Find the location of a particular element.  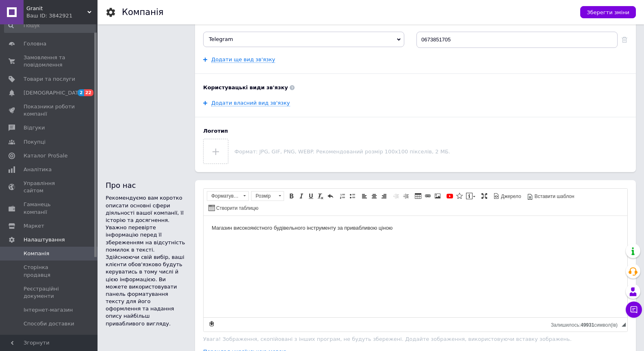

a: Вставити/видалити нумерований список is located at coordinates (343, 196).